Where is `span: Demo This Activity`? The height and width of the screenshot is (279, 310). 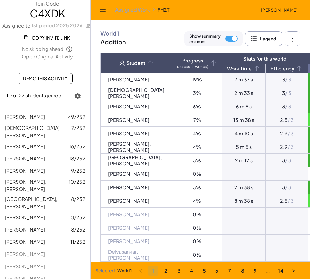 span: Demo This Activity is located at coordinates (45, 79).